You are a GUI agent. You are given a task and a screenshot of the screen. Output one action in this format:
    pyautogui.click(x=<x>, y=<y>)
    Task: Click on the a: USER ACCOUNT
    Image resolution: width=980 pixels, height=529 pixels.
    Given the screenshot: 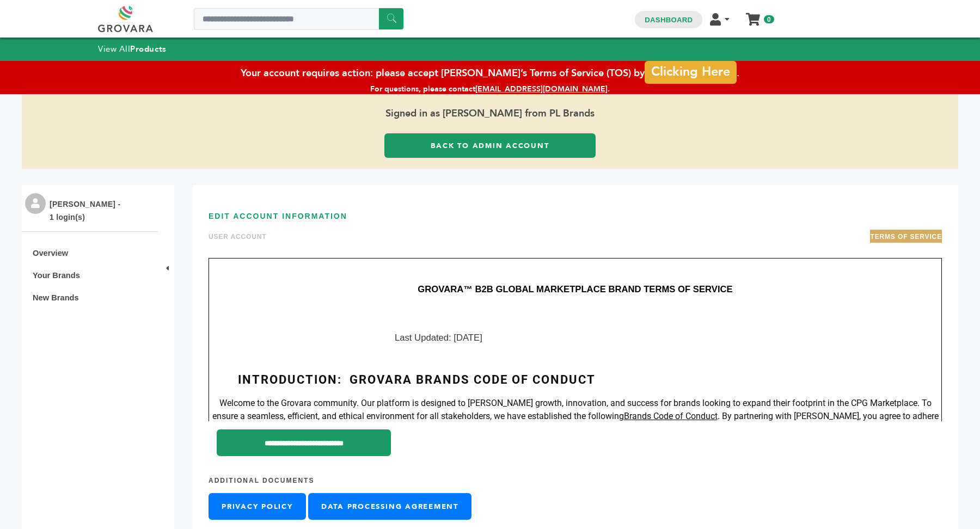 What is the action you would take?
    pyautogui.click(x=237, y=237)
    